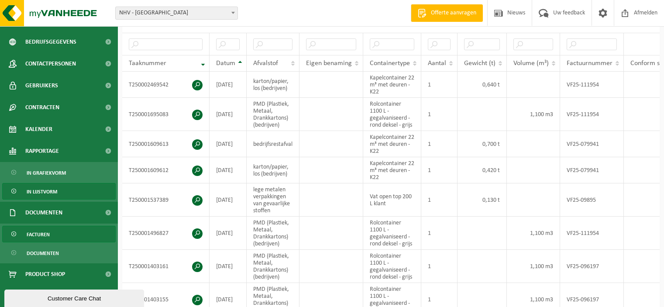  What do you see at coordinates (166, 85) in the screenshot?
I see `td: T250002469542` at bounding box center [166, 85].